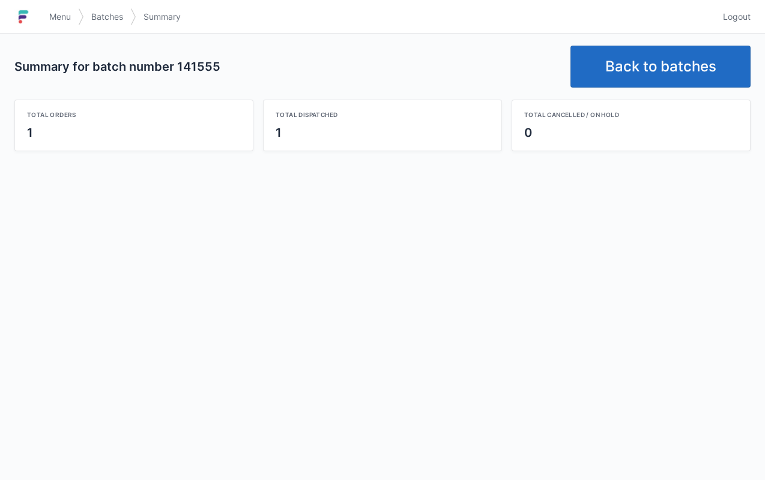 Image resolution: width=765 pixels, height=480 pixels. Describe the element at coordinates (134, 115) in the screenshot. I see `div: Total orders` at that location.